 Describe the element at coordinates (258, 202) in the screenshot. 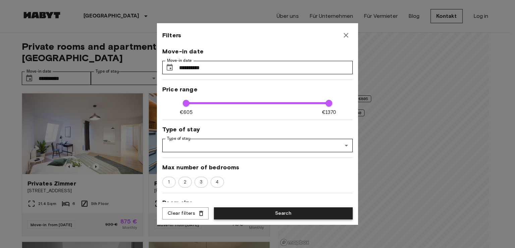

I see `span: Room size` at that location.